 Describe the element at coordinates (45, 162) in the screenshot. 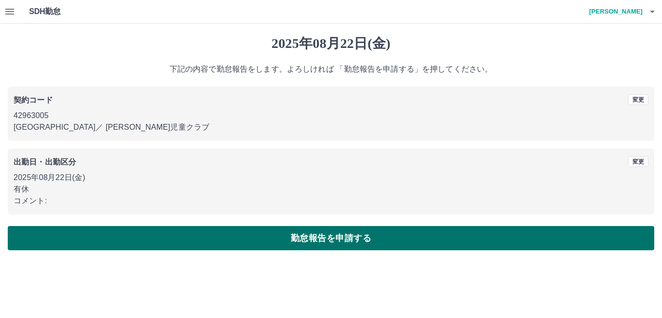

I see `b: 出勤日・出勤区分` at that location.